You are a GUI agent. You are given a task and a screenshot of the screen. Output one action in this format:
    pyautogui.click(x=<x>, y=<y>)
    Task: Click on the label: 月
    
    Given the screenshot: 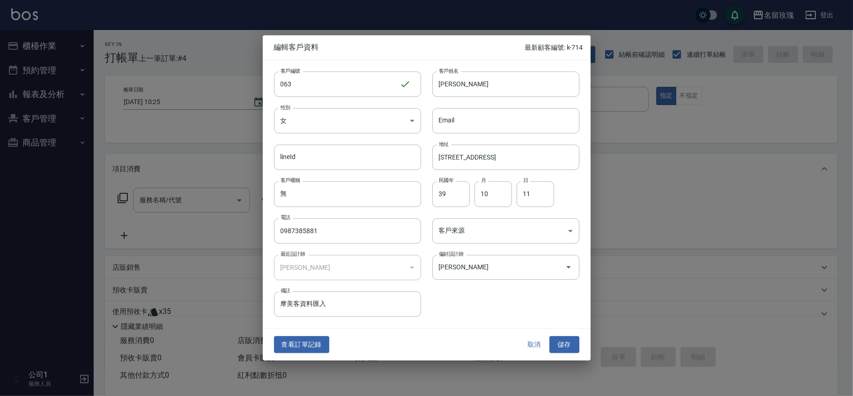 What is the action you would take?
    pyautogui.click(x=484, y=180)
    